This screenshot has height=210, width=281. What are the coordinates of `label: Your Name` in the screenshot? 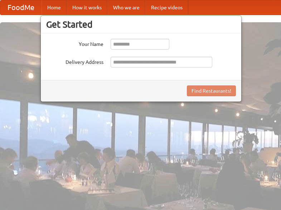 It's located at (75, 43).